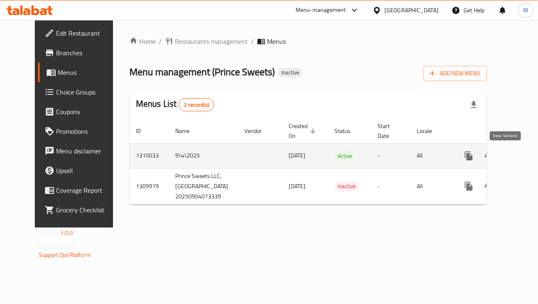 This screenshot has width=538, height=304. Describe the element at coordinates (81, 53) in the screenshot. I see `a: Branches` at that location.